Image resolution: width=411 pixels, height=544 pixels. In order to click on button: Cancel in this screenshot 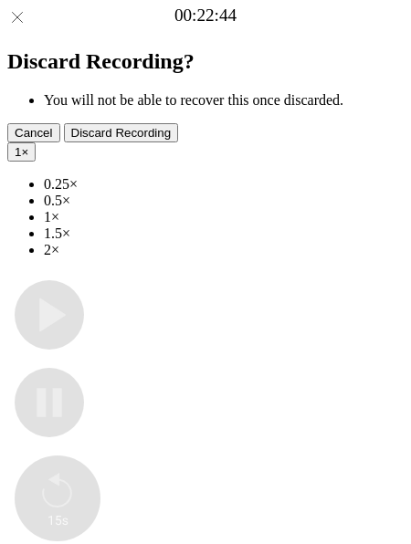, I will do `click(34, 132)`.